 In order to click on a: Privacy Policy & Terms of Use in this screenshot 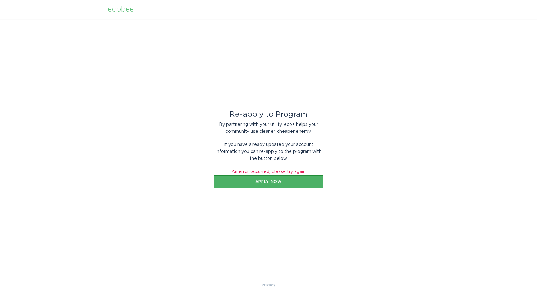, I will do `click(269, 285)`.